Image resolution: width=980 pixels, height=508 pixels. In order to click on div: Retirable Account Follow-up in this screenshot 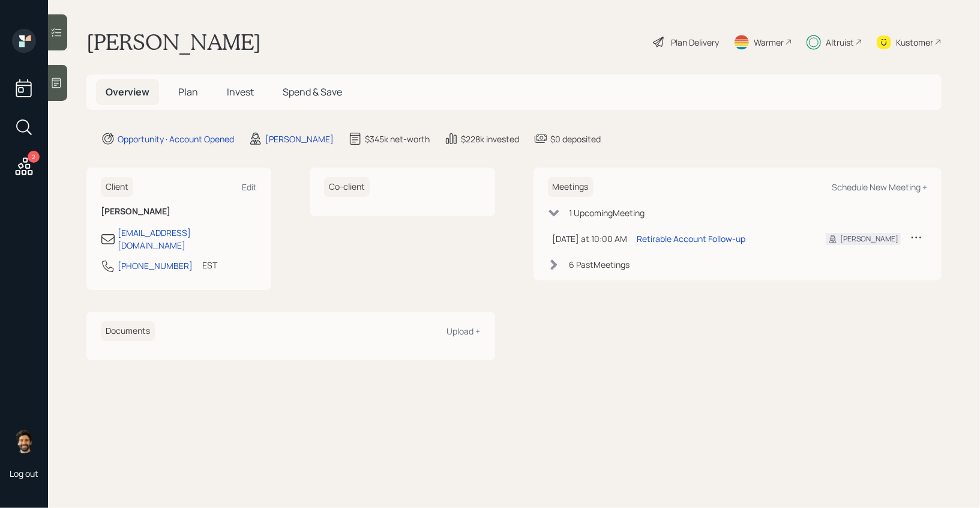, I will do `click(691, 238)`.